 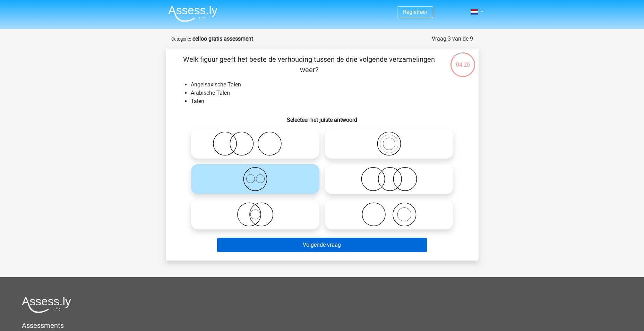 I want to click on strong: eelloo gratis assessment, so click(x=222, y=39).